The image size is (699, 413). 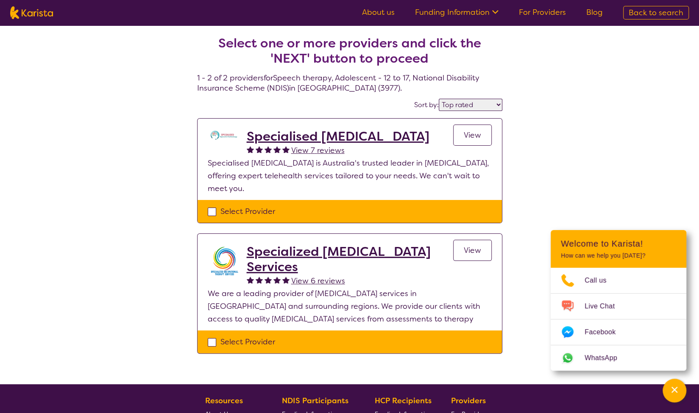 What do you see at coordinates (601, 281) in the screenshot?
I see `span: Call us` at bounding box center [601, 281].